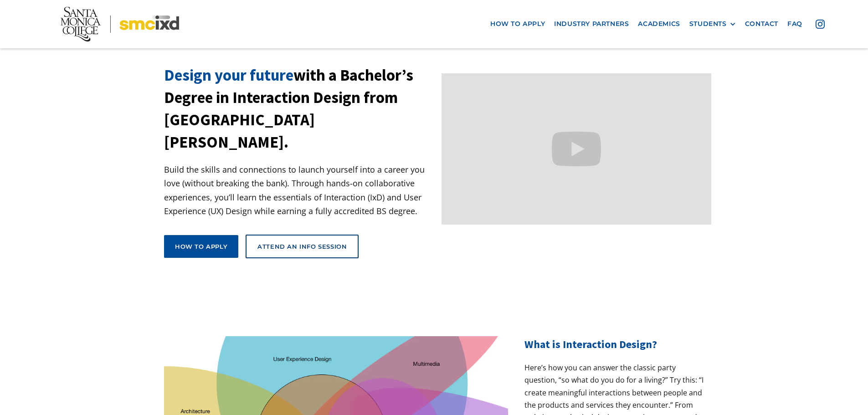 This screenshot has height=415, width=868. I want to click on a: Academics, so click(659, 24).